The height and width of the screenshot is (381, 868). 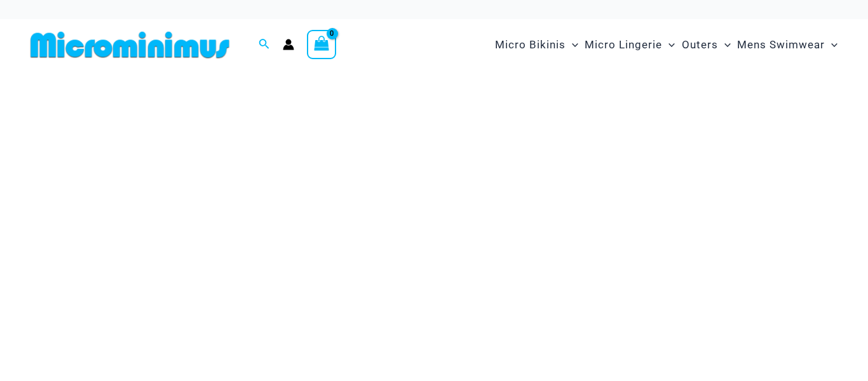 I want to click on span: Micro Lingerie, so click(x=624, y=45).